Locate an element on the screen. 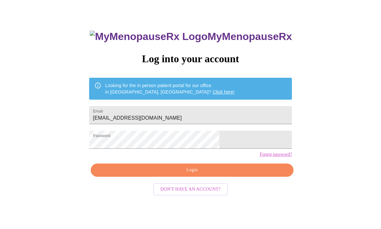 Image resolution: width=381 pixels, height=229 pixels. button: Login is located at coordinates (192, 171).